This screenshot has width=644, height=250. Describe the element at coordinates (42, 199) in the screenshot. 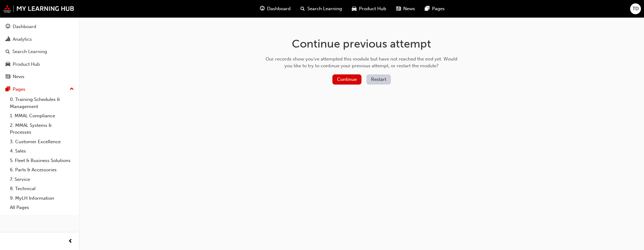

I see `a: 9. MyLH Information` at that location.